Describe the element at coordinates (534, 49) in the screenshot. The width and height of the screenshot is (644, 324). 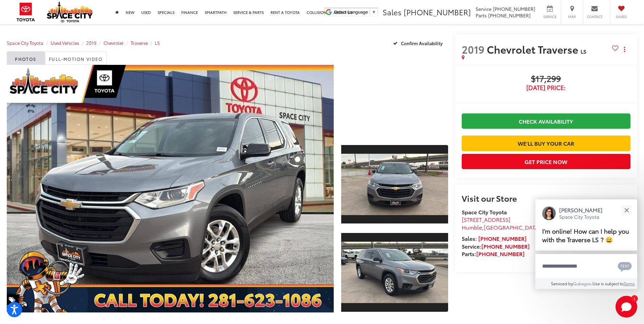
I see `span: Chevrolet Traverse` at that location.